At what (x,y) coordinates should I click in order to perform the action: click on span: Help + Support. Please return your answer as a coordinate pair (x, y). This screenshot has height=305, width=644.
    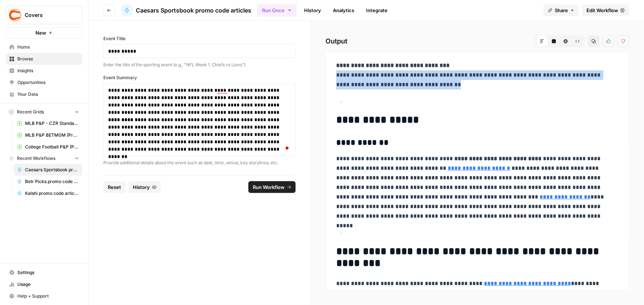
    Looking at the image, I should click on (48, 297).